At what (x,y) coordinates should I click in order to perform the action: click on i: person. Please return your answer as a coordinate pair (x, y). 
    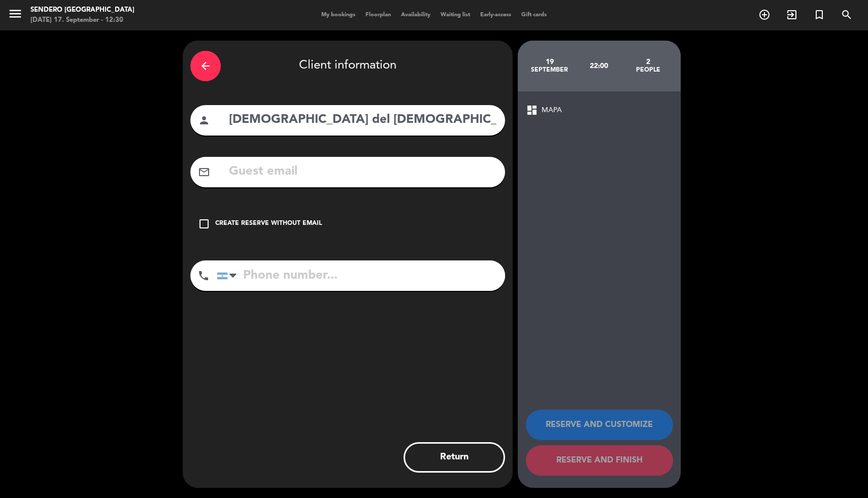
    Looking at the image, I should click on (204, 120).